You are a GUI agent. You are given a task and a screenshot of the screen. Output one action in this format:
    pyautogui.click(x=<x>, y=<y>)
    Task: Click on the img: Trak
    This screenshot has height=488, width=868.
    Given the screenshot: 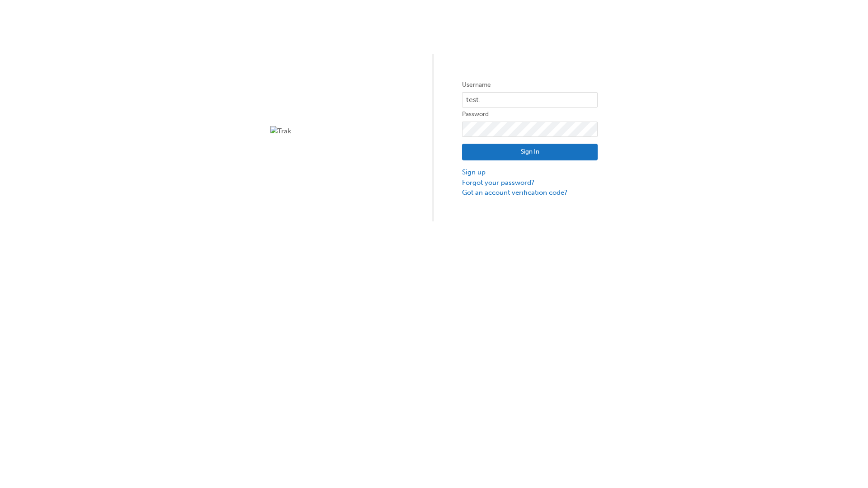 What is the action you would take?
    pyautogui.click(x=338, y=131)
    